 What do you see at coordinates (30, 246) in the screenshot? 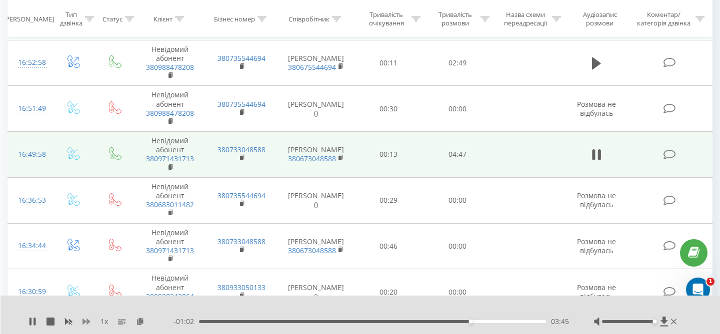
I see `div: 16:34:44` at bounding box center [30, 246].